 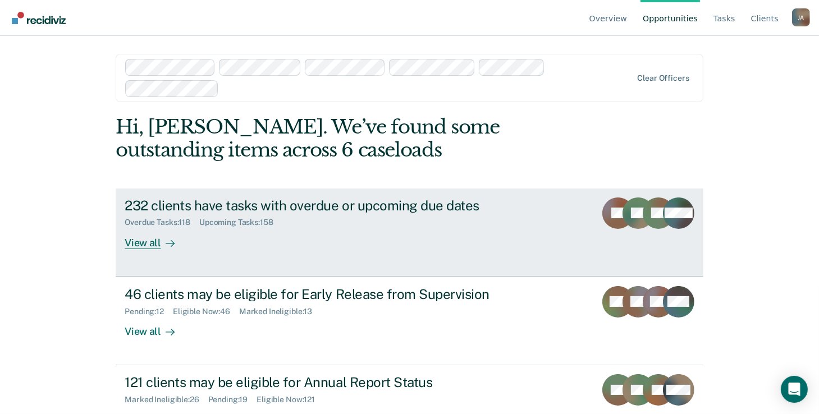 What do you see at coordinates (409, 321) in the screenshot?
I see `a: 46 clients may be eligible for Early Release from SupervisionPending:12Eligible Now:46Marked Inel...` at bounding box center [409, 321].